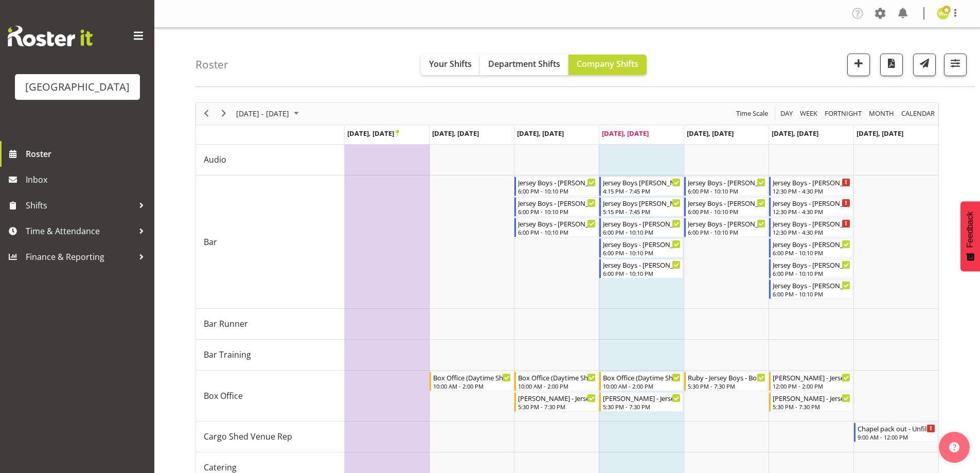  Describe the element at coordinates (811, 227) in the screenshot. I see `div: Bar"s event - Jersey Boys - Kelly Shepherd Begin From Saturday, September 27, 2025 at 12:30:00 PM...` at that location.